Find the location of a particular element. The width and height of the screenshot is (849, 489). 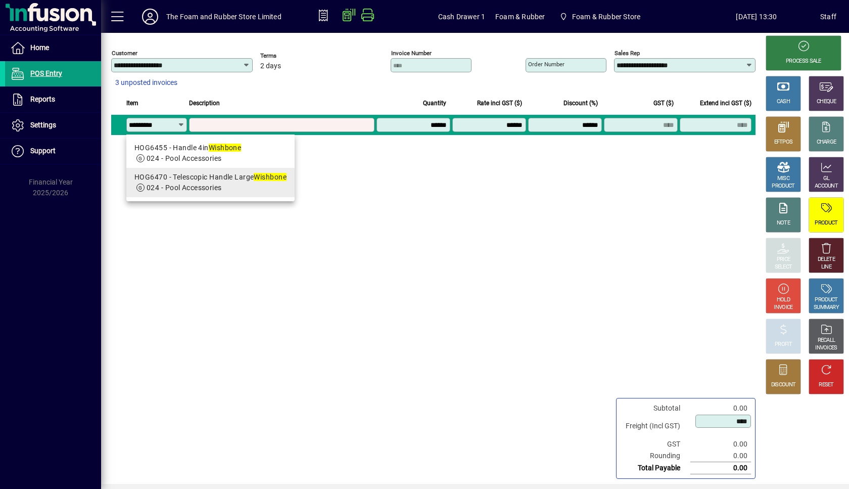

span: Home is located at coordinates (39, 47).